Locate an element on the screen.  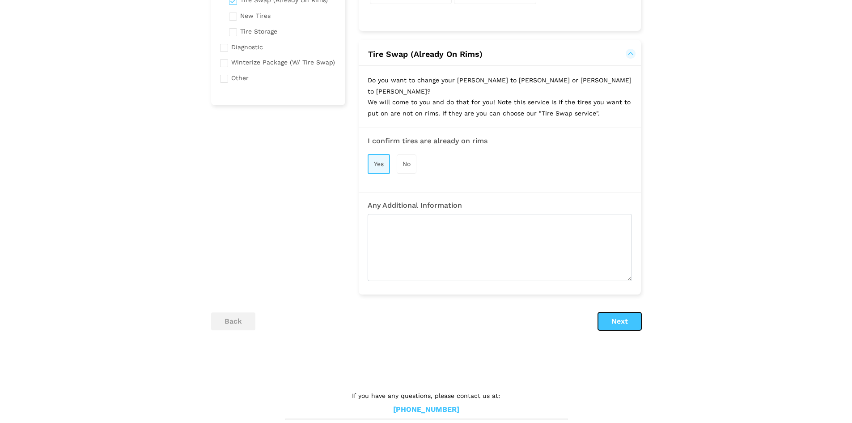
h3: Any Additional Information is located at coordinates (500, 205).